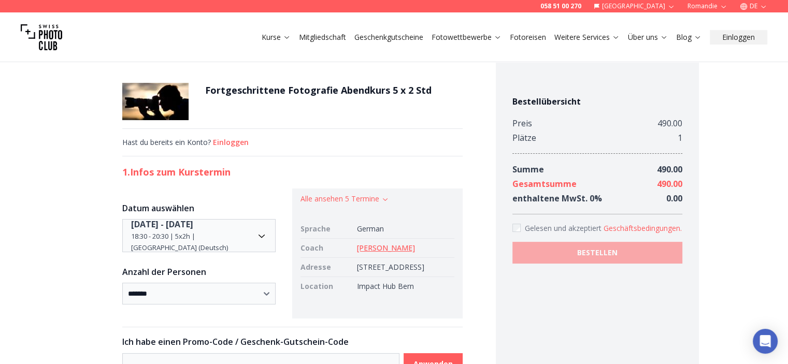 The width and height of the screenshot is (788, 364). What do you see at coordinates (561, 6) in the screenshot?
I see `a: 058 51 00 270` at bounding box center [561, 6].